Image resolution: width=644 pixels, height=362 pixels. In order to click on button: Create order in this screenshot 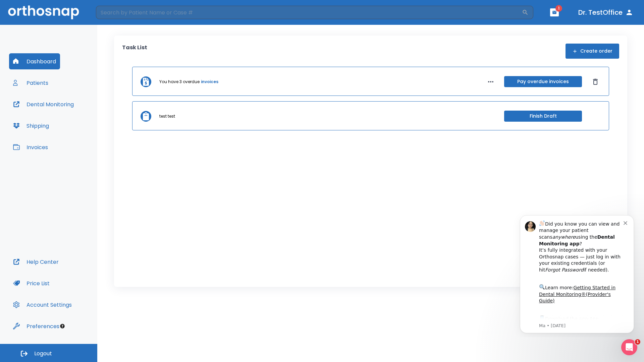, I will do `click(592, 51)`.